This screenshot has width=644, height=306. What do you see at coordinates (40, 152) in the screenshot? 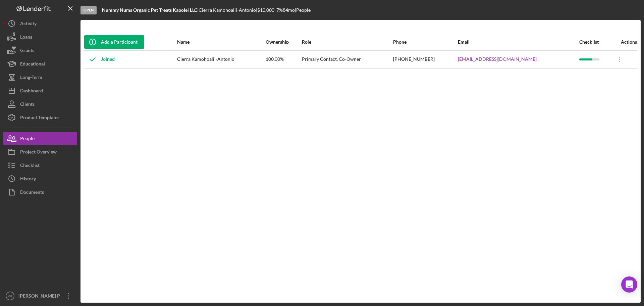
I see `button: Project Overview` at bounding box center [40, 152].